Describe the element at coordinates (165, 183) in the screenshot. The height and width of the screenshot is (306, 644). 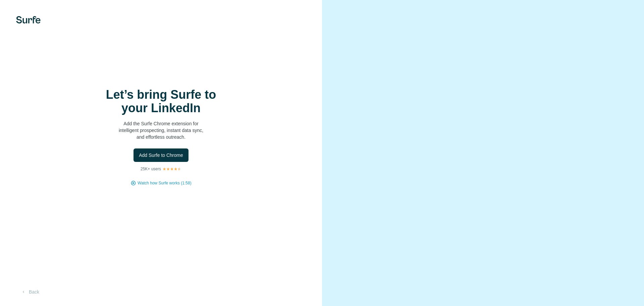
I see `button: Watch how Surfe works (1:58)` at that location.